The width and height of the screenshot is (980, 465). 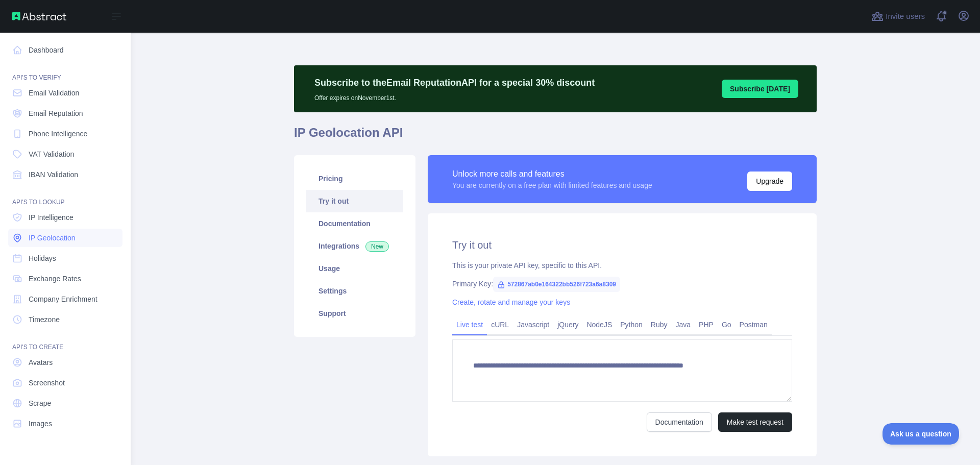 I want to click on a: Phone Intelligence, so click(x=65, y=134).